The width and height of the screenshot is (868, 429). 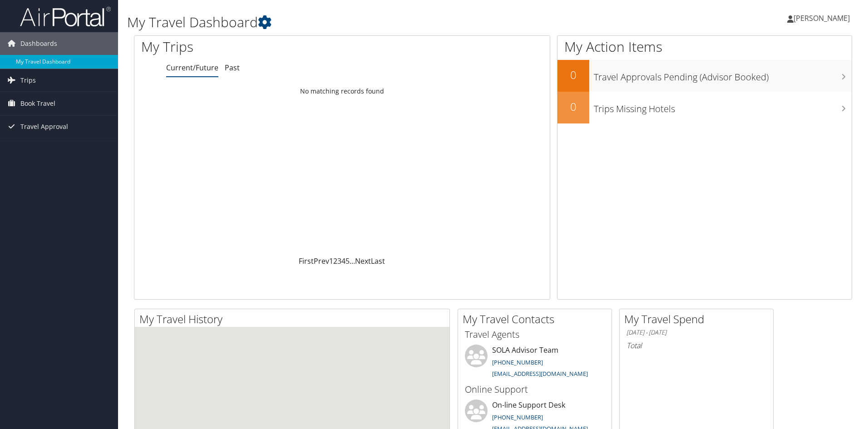 What do you see at coordinates (535, 363) in the screenshot?
I see `li: SOLA Advisor Team` at bounding box center [535, 363].